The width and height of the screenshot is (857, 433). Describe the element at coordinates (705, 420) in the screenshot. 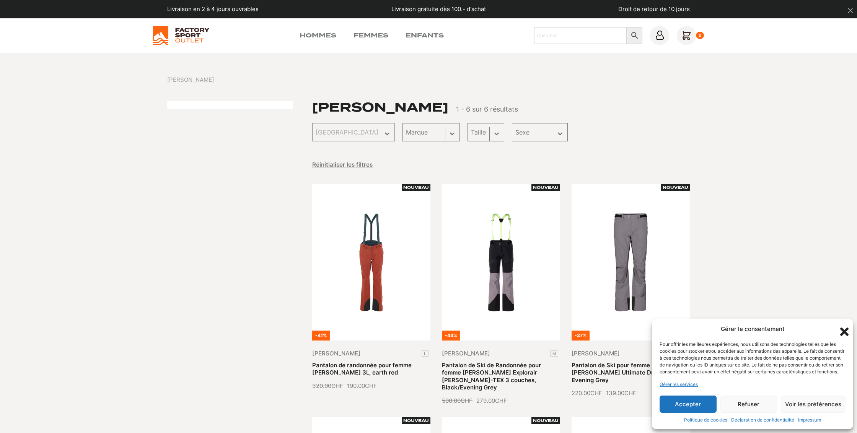

I see `a: Politique de cookies` at that location.